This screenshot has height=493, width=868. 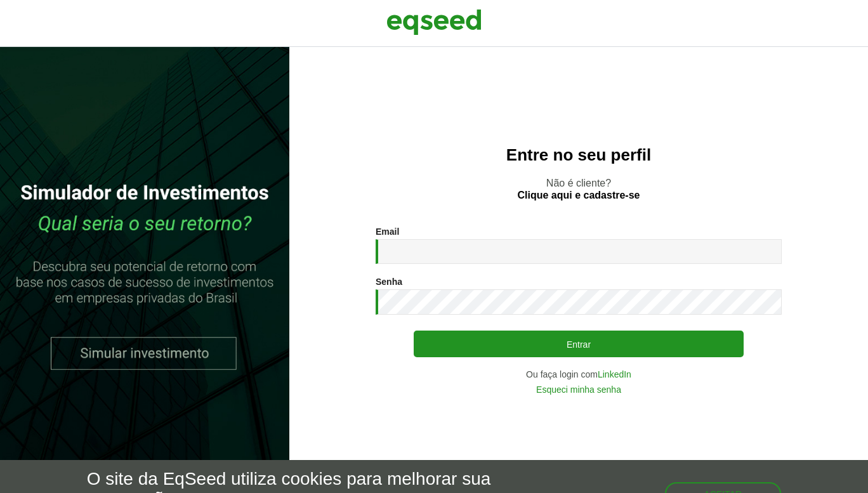 I want to click on p: Não é cliente?, so click(x=578, y=189).